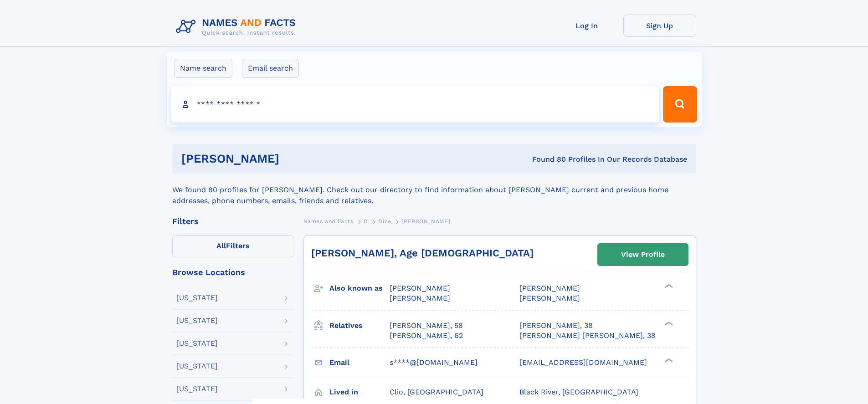 The height and width of the screenshot is (404, 868). Describe the element at coordinates (329, 221) in the screenshot. I see `a: Names and Facts` at that location.